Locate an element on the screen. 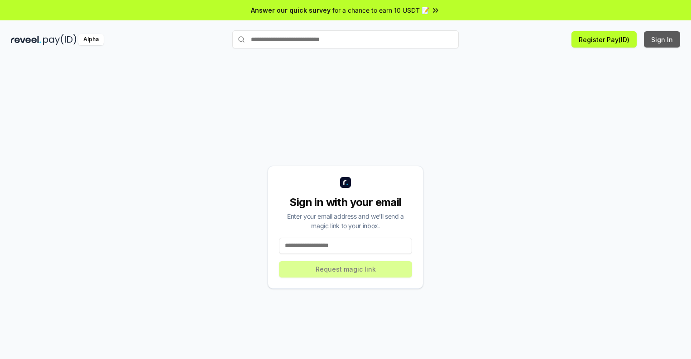 This screenshot has height=359, width=691. div: Alpha is located at coordinates (91, 39).